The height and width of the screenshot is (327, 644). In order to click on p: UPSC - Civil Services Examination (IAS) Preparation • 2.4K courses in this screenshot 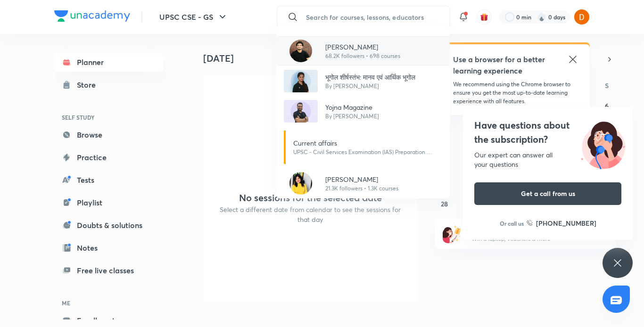, I will do `click(363, 152)`.